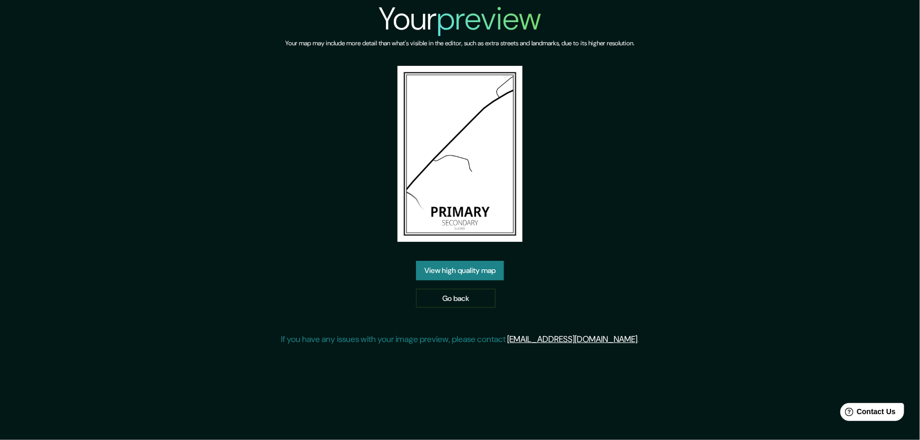 The image size is (920, 440). What do you see at coordinates (460, 271) in the screenshot?
I see `a: View high quality map` at bounding box center [460, 271].